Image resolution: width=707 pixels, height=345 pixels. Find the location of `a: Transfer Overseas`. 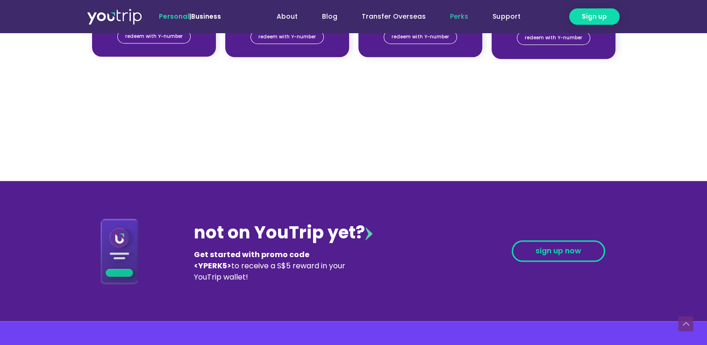

a: Transfer Overseas is located at coordinates (393, 16).